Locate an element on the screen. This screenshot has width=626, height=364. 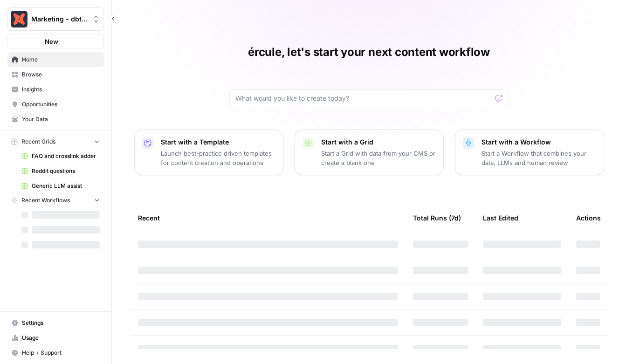
p: Start with a Workflow is located at coordinates (539, 142).